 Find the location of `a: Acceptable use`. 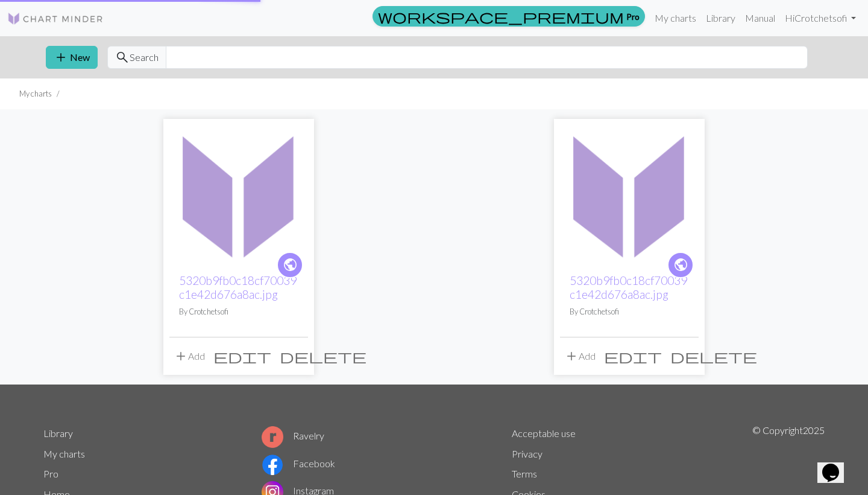

a: Acceptable use is located at coordinates (544, 432).